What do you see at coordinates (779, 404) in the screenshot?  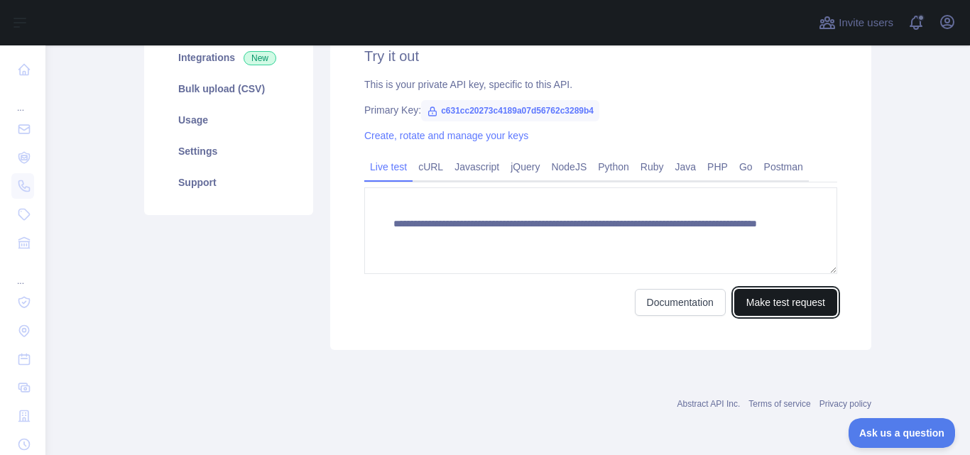 I see `a: Terms of service` at bounding box center [779, 404].